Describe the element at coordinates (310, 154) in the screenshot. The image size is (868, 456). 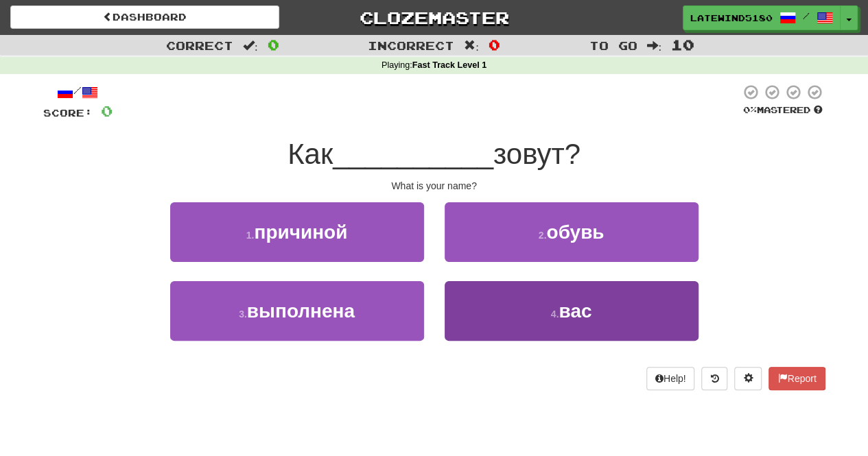
I see `span: Как` at that location.